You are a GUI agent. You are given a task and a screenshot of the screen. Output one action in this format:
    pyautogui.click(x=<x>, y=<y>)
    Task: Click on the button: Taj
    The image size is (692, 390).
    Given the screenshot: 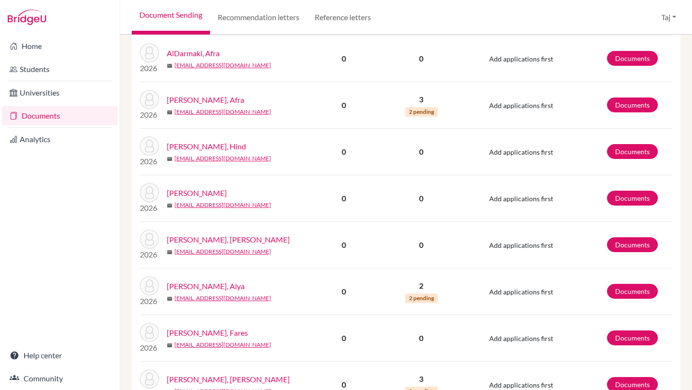 What is the action you would take?
    pyautogui.click(x=669, y=17)
    